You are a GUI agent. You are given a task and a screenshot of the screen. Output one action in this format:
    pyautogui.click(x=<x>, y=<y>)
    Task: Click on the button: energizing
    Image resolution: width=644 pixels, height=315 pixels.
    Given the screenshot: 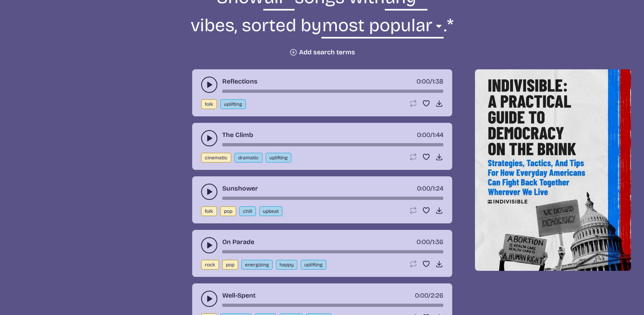 What is the action you would take?
    pyautogui.click(x=257, y=265)
    